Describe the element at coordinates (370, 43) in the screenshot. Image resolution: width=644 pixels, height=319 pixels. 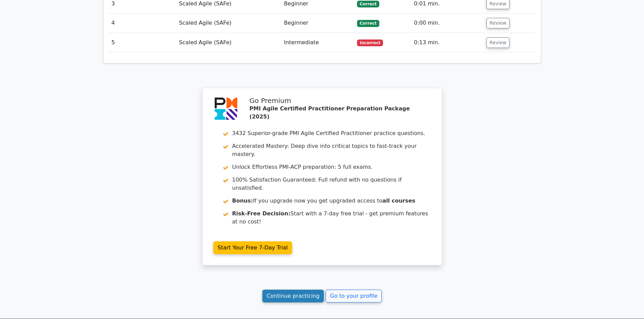
I see `span: Incorrect` at that location.